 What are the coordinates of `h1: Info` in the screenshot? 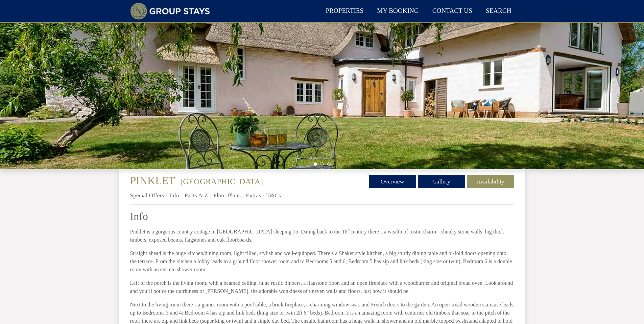 It's located at (322, 216).